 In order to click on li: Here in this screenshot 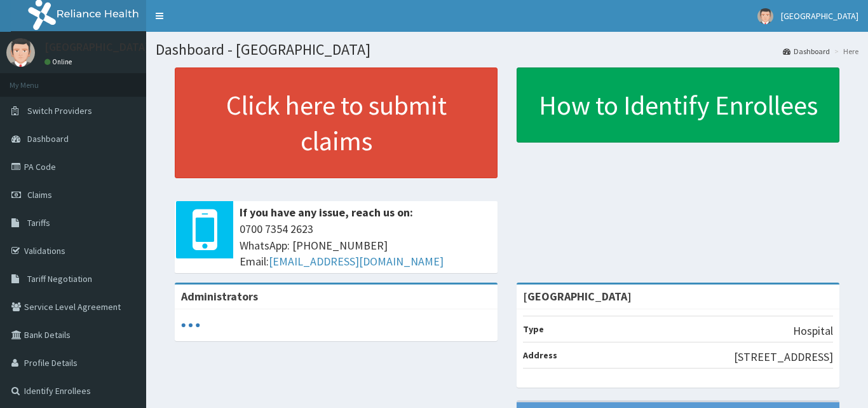, I will do `click(844, 51)`.